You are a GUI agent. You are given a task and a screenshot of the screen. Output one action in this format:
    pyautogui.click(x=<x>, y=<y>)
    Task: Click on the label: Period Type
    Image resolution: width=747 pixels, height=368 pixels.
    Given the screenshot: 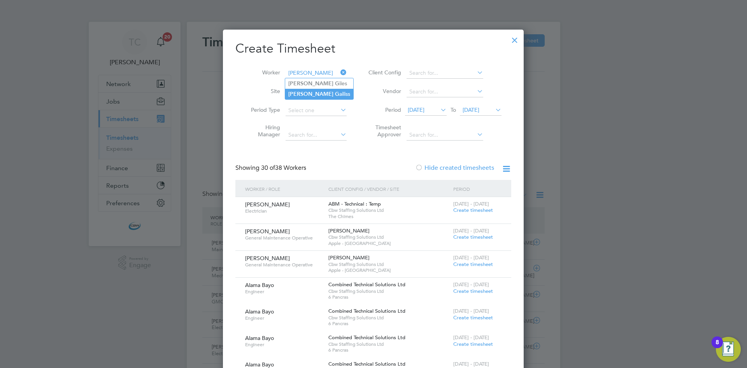 What is the action you would take?
    pyautogui.click(x=263, y=110)
    